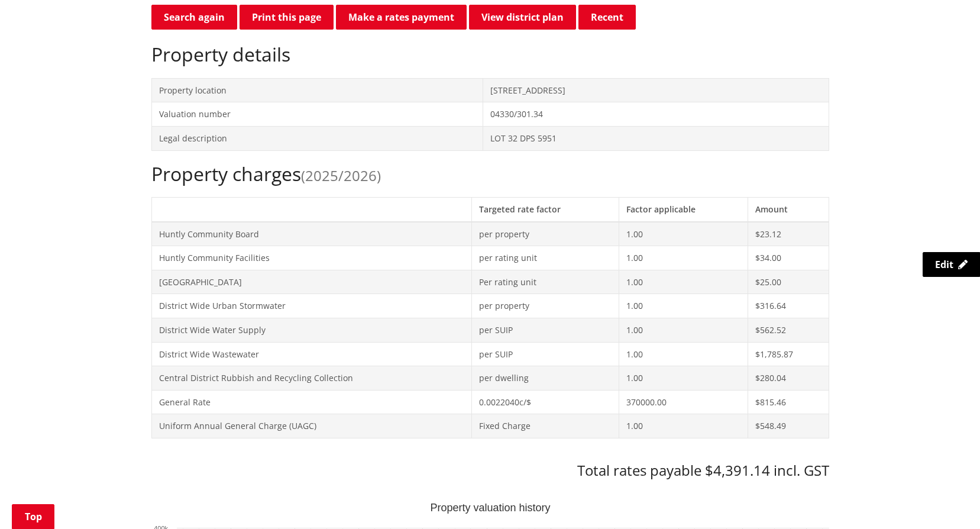  Describe the element at coordinates (789, 378) in the screenshot. I see `td: $280.04` at that location.